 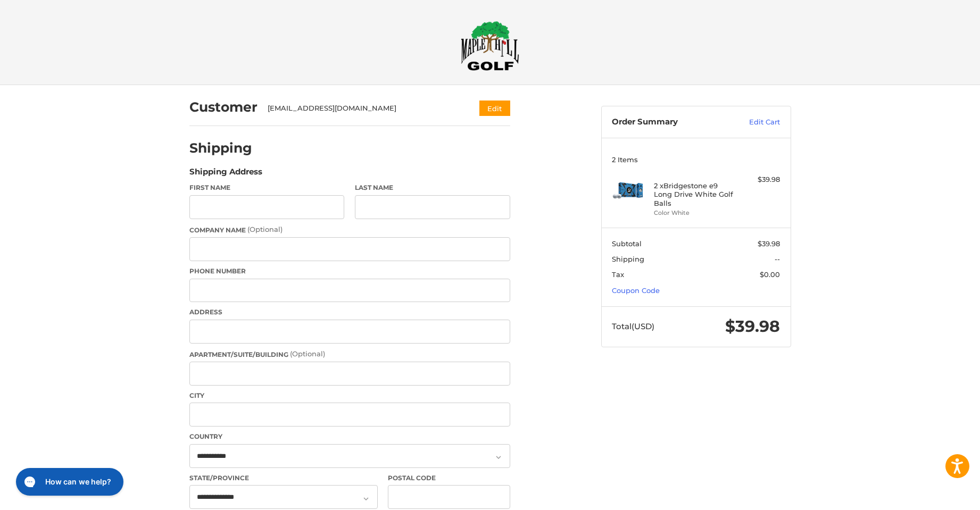 I want to click on span: Tax, so click(x=617, y=274).